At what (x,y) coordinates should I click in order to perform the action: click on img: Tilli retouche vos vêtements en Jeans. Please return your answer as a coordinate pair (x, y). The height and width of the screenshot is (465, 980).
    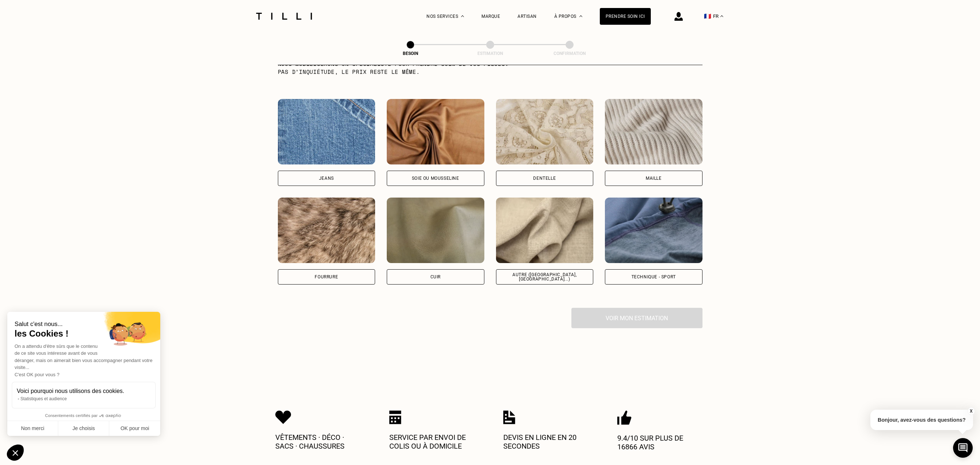
    Looking at the image, I should click on (327, 132).